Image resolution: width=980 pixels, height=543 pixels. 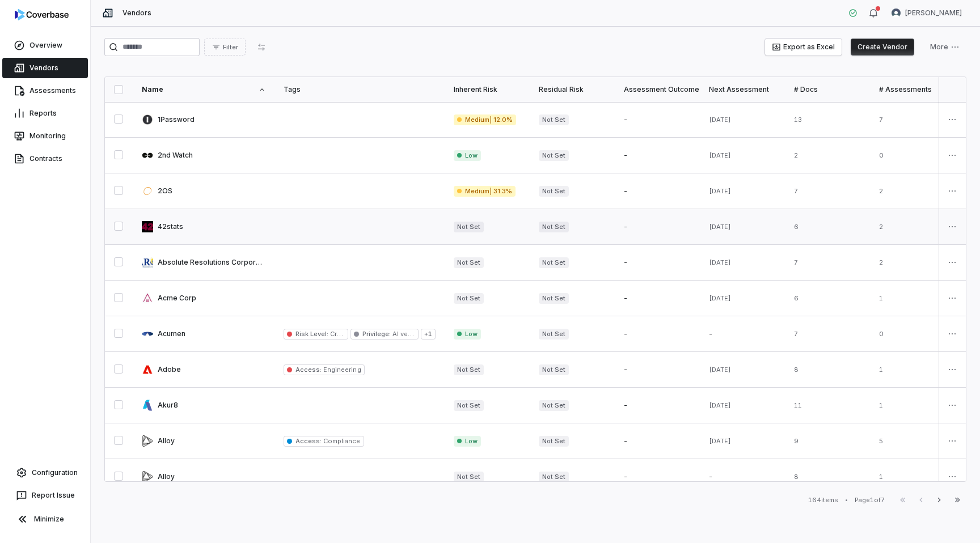 I want to click on div: Next Assessment, so click(x=743, y=90).